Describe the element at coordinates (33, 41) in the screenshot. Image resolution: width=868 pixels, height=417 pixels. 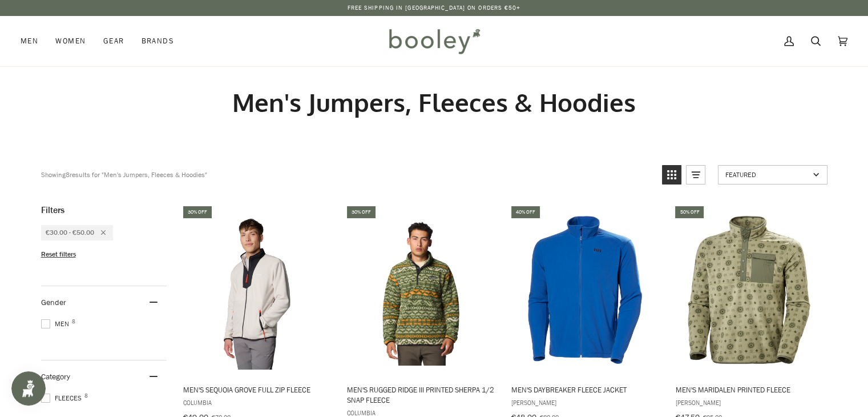
I see `a: Men` at that location.